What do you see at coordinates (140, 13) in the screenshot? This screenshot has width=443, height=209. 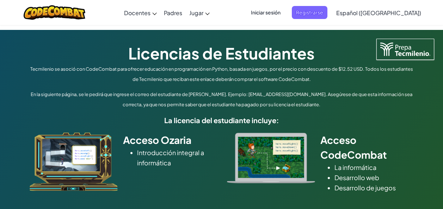 I see `a: Docentes` at bounding box center [140, 13].